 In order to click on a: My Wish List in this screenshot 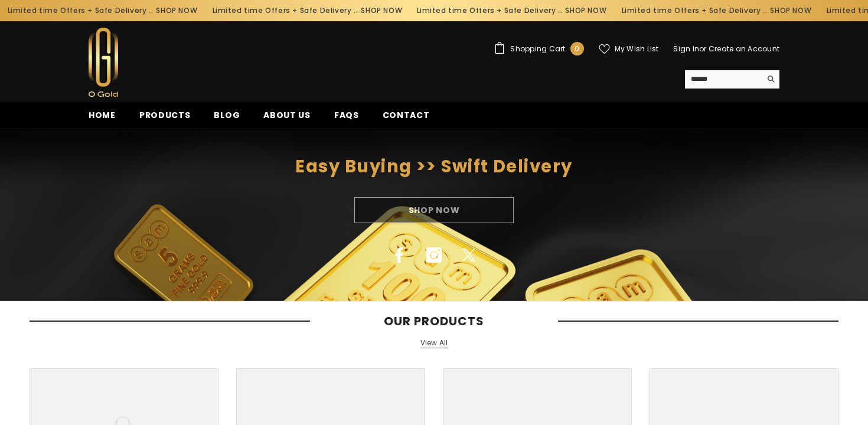, I will do `click(629, 49)`.